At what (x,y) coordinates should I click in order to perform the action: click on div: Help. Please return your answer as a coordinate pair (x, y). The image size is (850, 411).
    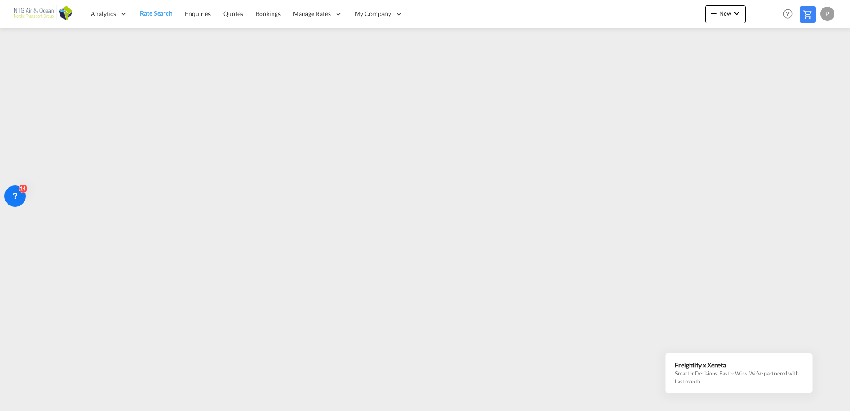
    Looking at the image, I should click on (790, 14).